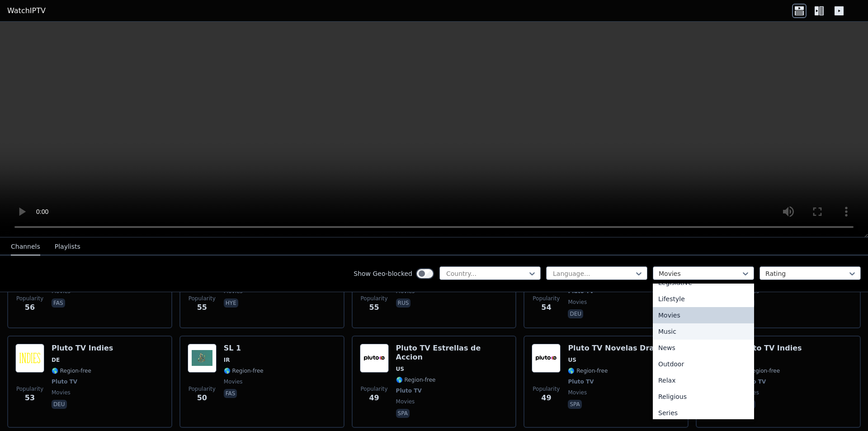 Image resolution: width=868 pixels, height=431 pixels. I want to click on img: Pluto TV Indies, so click(30, 358).